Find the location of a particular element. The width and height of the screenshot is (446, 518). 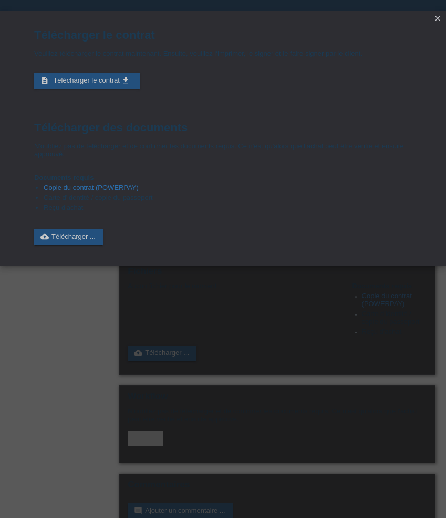

i: cloud_upload is located at coordinates (45, 236).